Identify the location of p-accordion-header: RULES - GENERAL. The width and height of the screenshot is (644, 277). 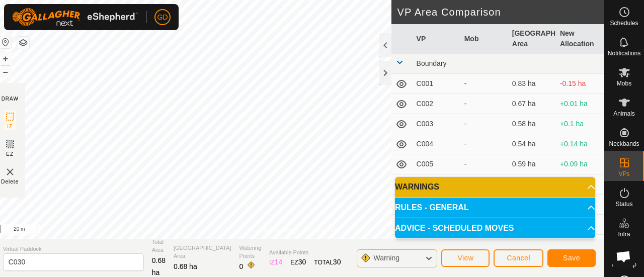
(495, 207).